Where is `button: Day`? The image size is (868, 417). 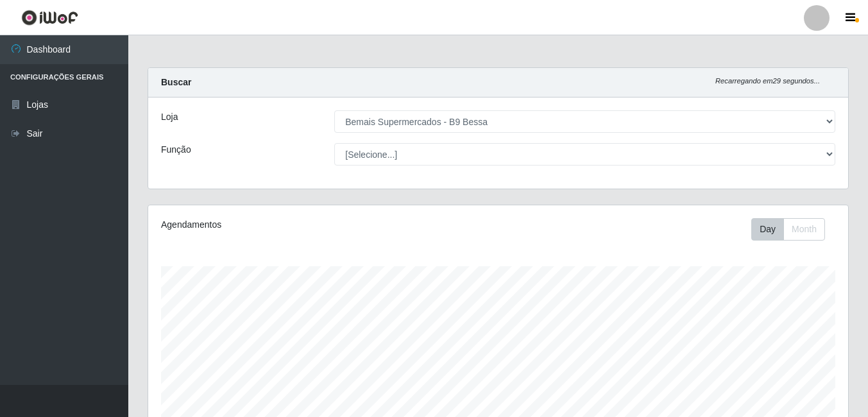
button: Day is located at coordinates (767, 229).